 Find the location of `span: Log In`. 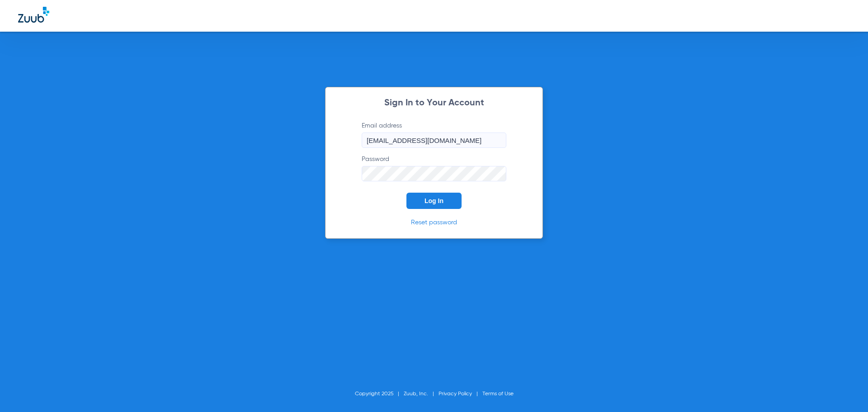

span: Log In is located at coordinates (434, 201).